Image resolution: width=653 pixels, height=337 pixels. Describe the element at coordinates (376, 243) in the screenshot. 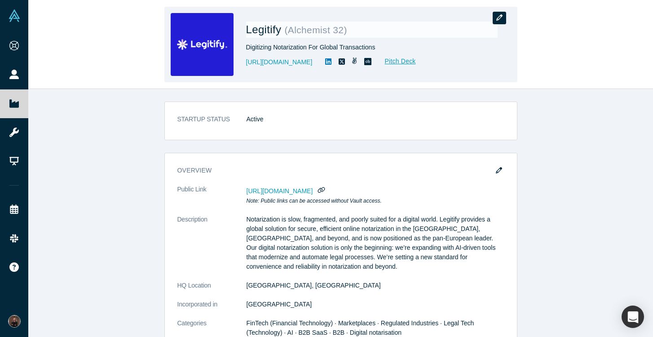

I see `p: Notarization is slow, fragmented, and poorly suited for a digital world. Legitify provides a glob...` at that location.